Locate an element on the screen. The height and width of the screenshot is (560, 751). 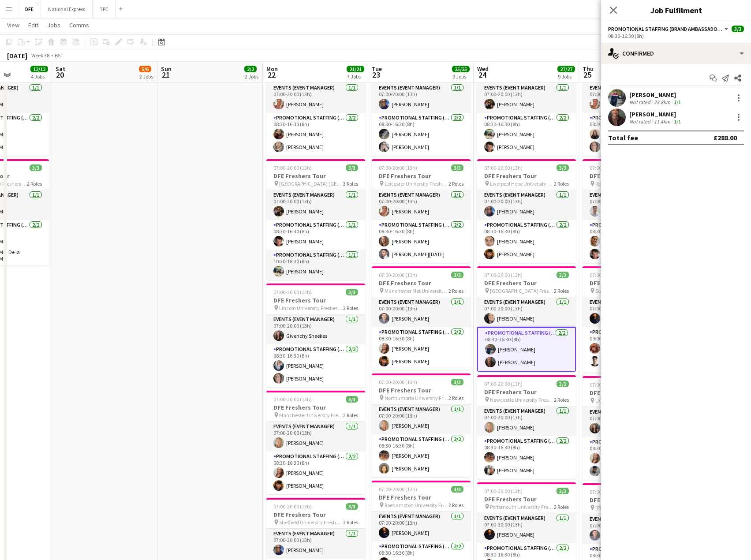
span: Sun is located at coordinates (166, 69).